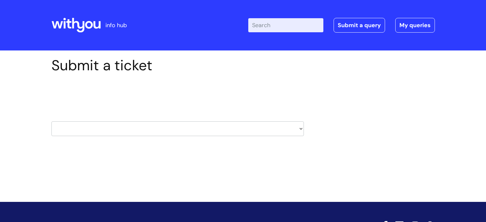  What do you see at coordinates (116, 25) in the screenshot?
I see `p: info hub` at bounding box center [116, 25].